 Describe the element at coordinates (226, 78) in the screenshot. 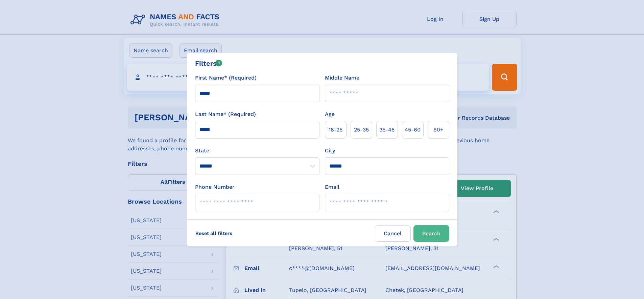

I see `label: First Name* (Required)` at that location.